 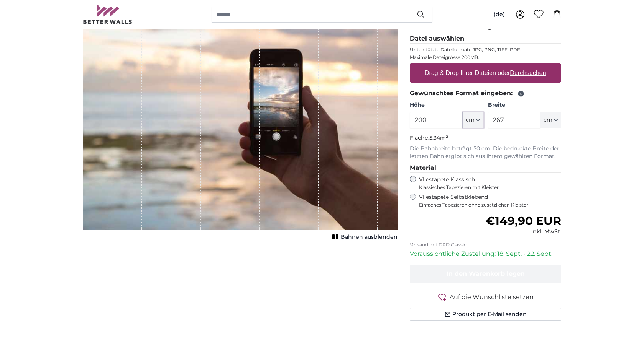 What do you see at coordinates (523, 232) in the screenshot?
I see `div: inkl. MwSt.` at bounding box center [523, 232].